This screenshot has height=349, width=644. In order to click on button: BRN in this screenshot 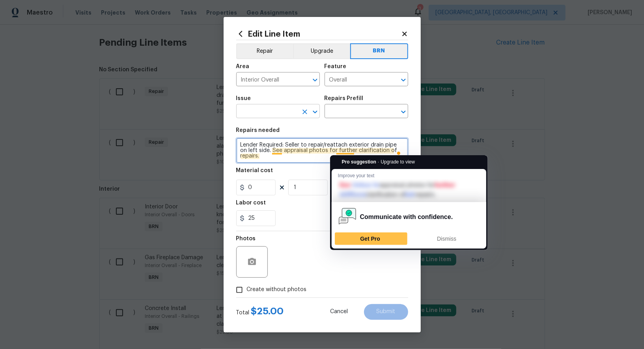, I will do `click(379, 51)`.